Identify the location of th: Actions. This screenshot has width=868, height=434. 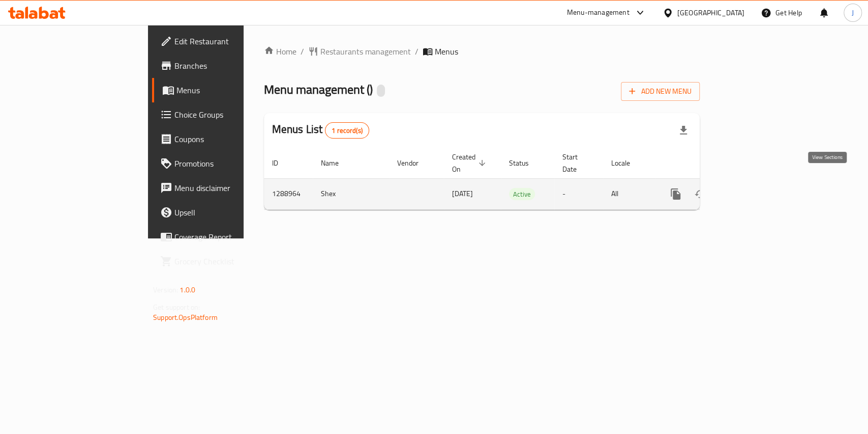
(712, 163).